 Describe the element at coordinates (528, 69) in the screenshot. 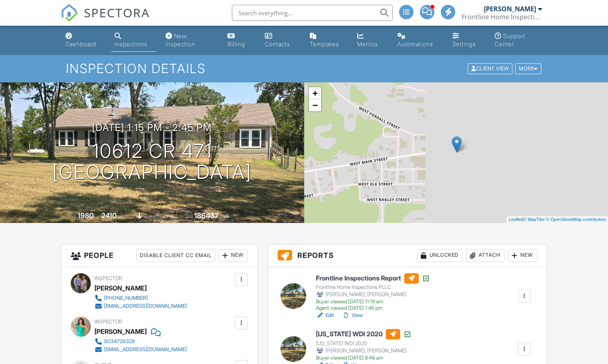

I see `div: More` at that location.